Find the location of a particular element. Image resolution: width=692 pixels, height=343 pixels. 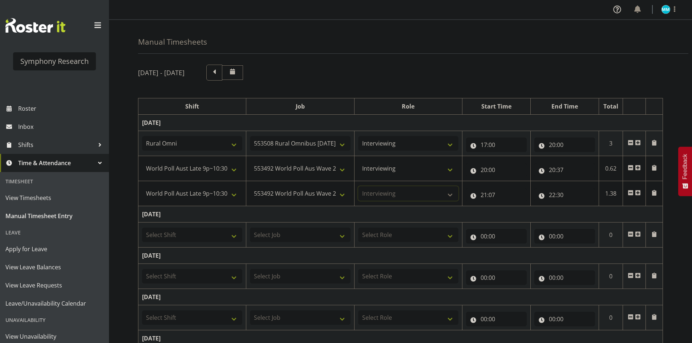

a: View Timesheets is located at coordinates (54, 198).